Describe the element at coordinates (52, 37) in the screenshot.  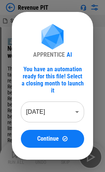
I see `img: Apprentice AI` at that location.